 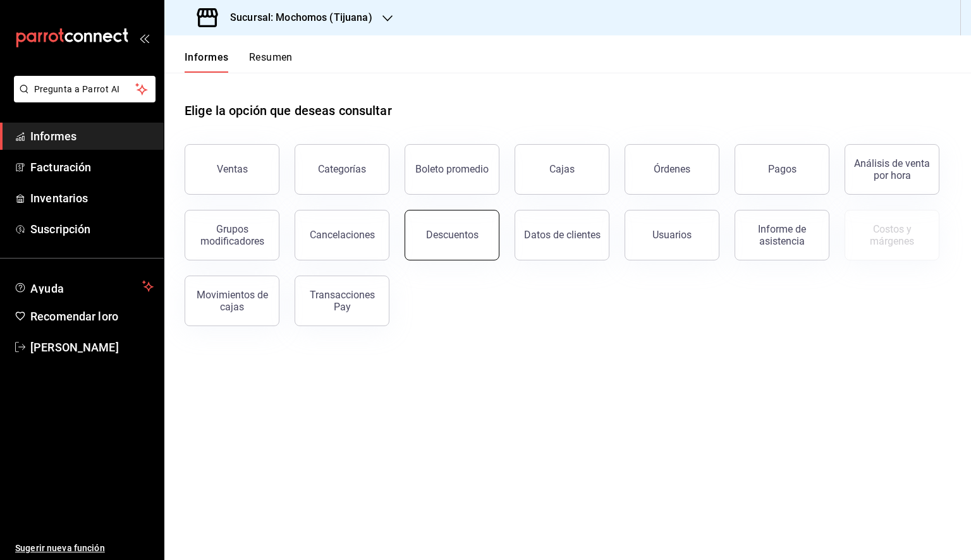 What do you see at coordinates (60, 167) in the screenshot?
I see `font: Facturación` at bounding box center [60, 167].